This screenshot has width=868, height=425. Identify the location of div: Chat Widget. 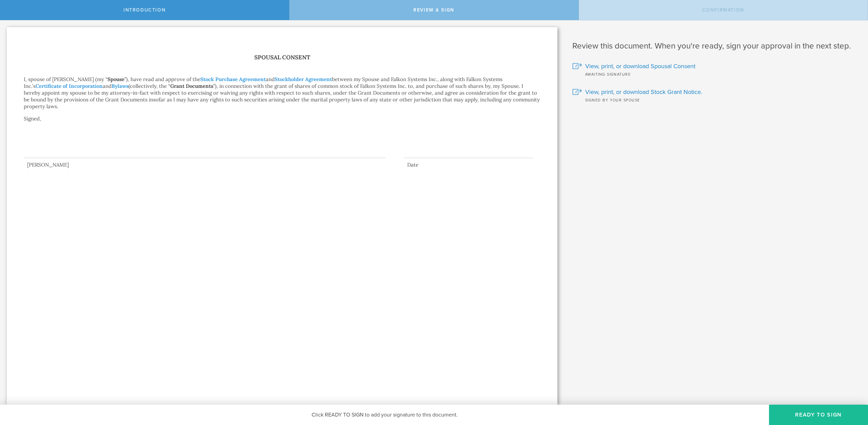
(851, 388).